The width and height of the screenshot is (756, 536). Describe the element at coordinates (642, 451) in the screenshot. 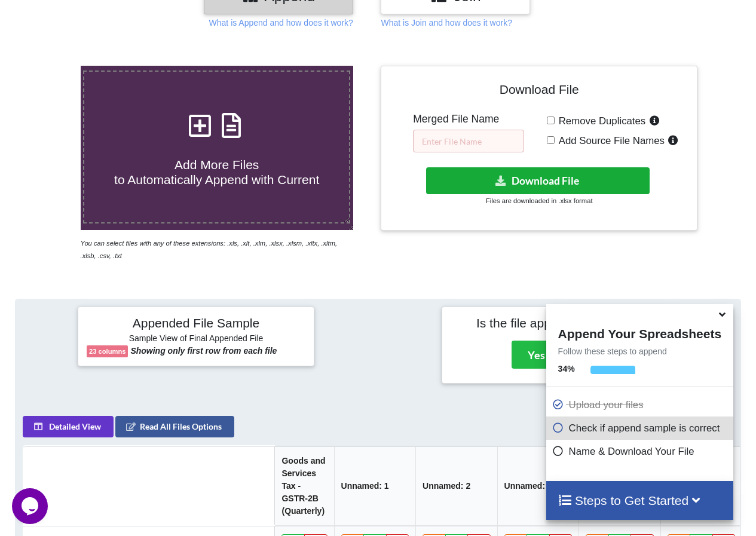

I see `p: Name & Download Your File` at that location.